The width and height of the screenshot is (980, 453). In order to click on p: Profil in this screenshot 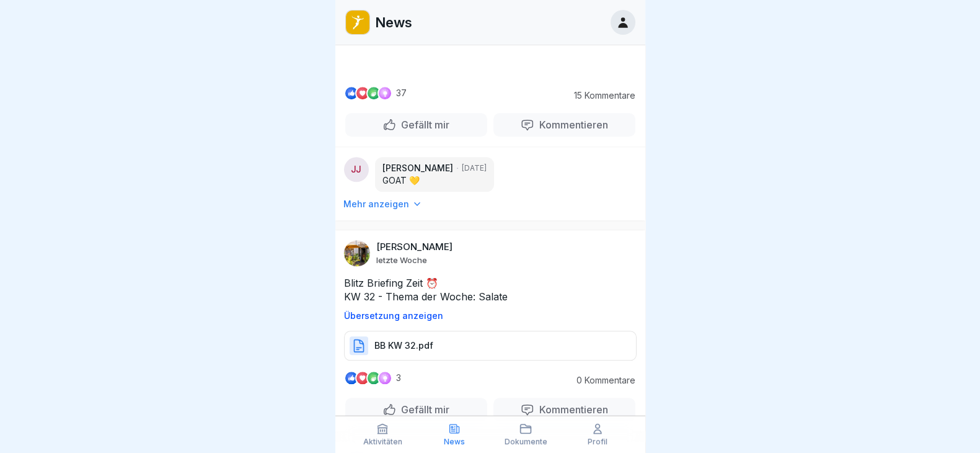, I will do `click(598, 442)`.